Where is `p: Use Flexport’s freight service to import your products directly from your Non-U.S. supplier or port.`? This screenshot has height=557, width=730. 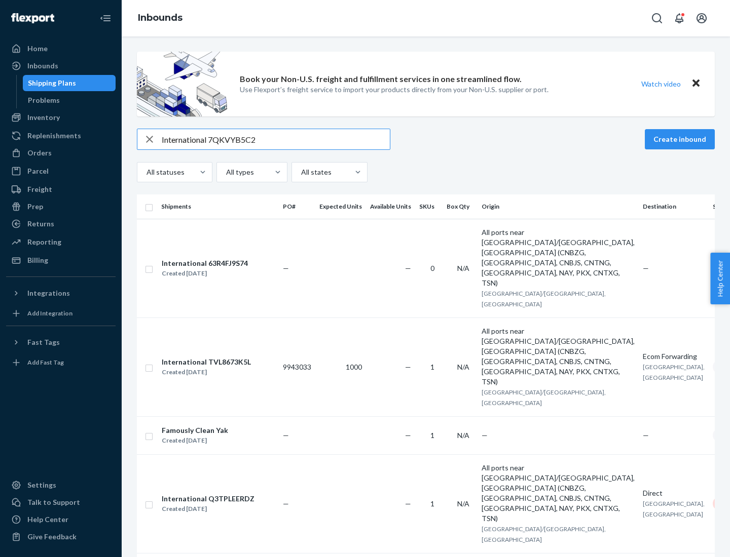
p: Use Flexport’s freight service to import your products directly from your Non-U.S. supplier or port. is located at coordinates (394, 90).